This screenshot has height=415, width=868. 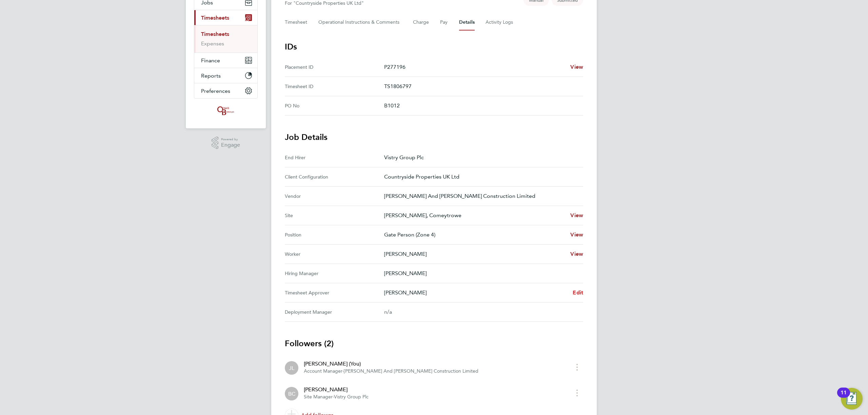 I want to click on p: Gate Person (Zone 4), so click(x=475, y=235).